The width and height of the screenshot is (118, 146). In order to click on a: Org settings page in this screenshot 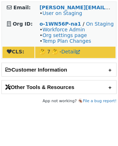, I will do `click(64, 35)`.